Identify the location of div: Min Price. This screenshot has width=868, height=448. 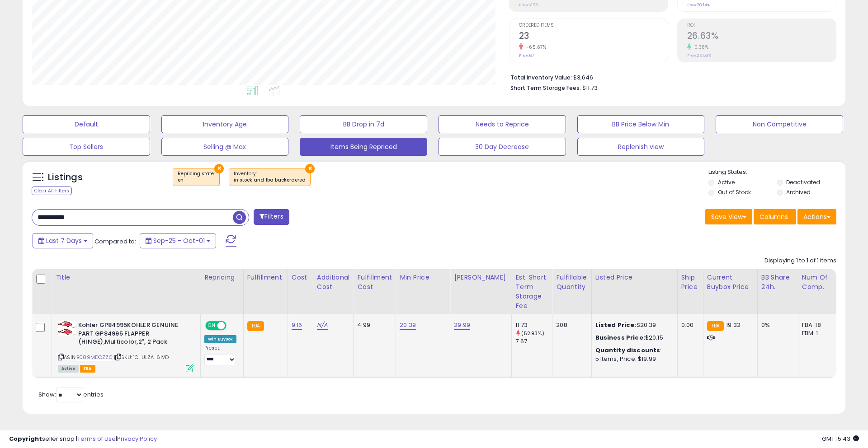
(423, 278).